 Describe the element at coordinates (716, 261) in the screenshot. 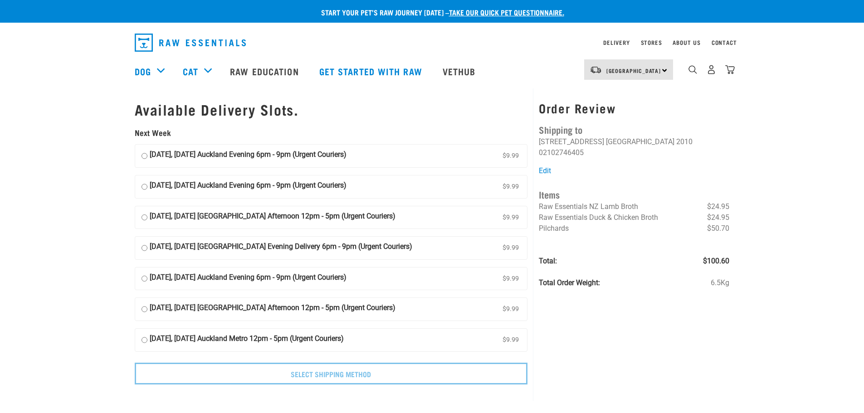

I see `span: $100.60` at that location.